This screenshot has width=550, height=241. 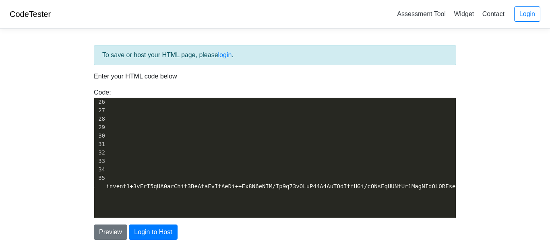 I want to click on div: To save or host your HTML page, please ., so click(x=275, y=55).